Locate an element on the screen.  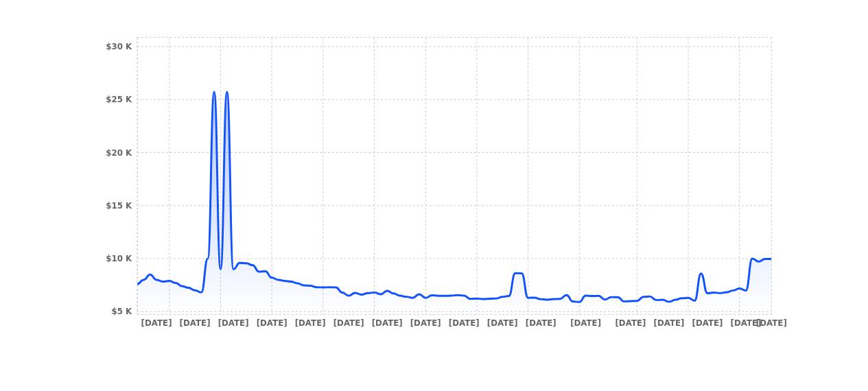
tspan: $25 K is located at coordinates (119, 100).